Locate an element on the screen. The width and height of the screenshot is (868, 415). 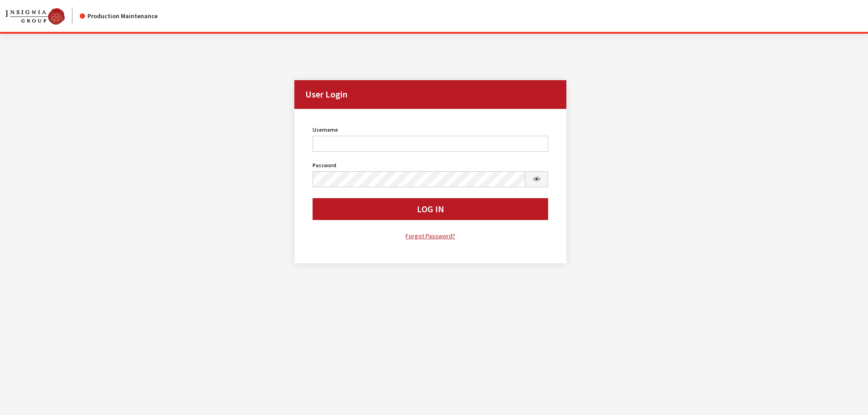
h2: User Login is located at coordinates (431, 94).